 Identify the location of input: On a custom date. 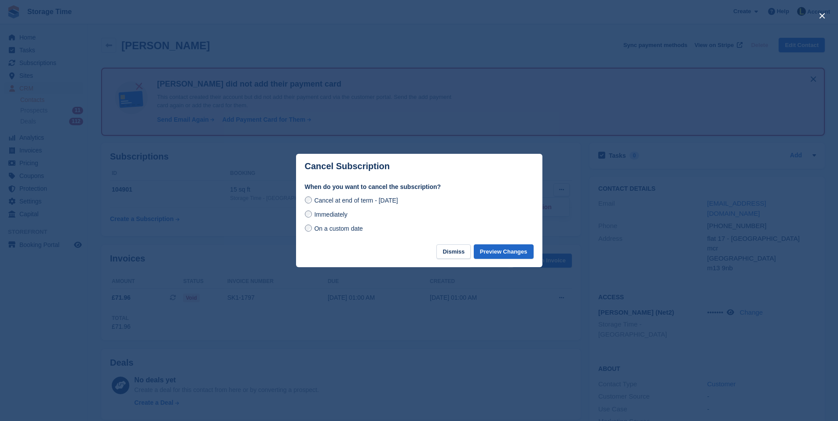
(308, 228).